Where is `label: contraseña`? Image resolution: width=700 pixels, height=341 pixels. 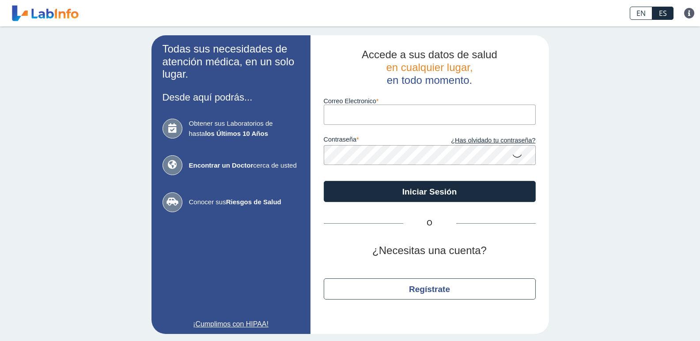
label: contraseña is located at coordinates (377, 141).